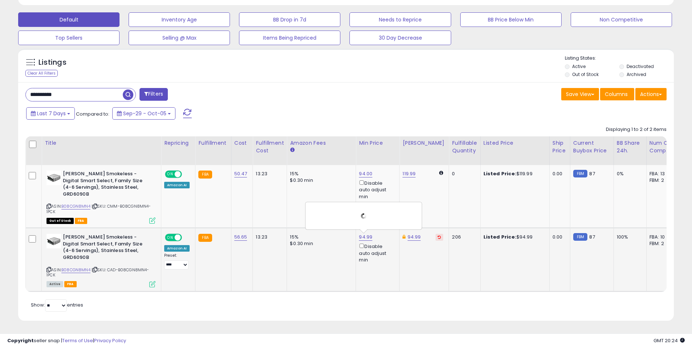 Image resolution: width=692 pixels, height=348 pixels. Describe the element at coordinates (621, 20) in the screenshot. I see `button: Non Competitive` at that location.